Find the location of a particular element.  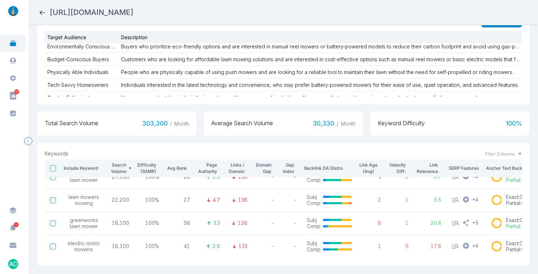

span: Total Search Volume is located at coordinates (72, 124).